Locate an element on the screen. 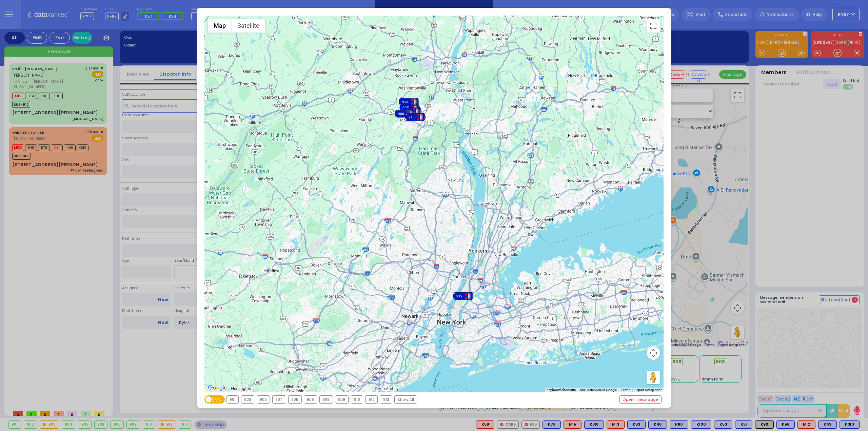 The height and width of the screenshot is (431, 868). span: Map data ©2025 Google is located at coordinates (598, 390).